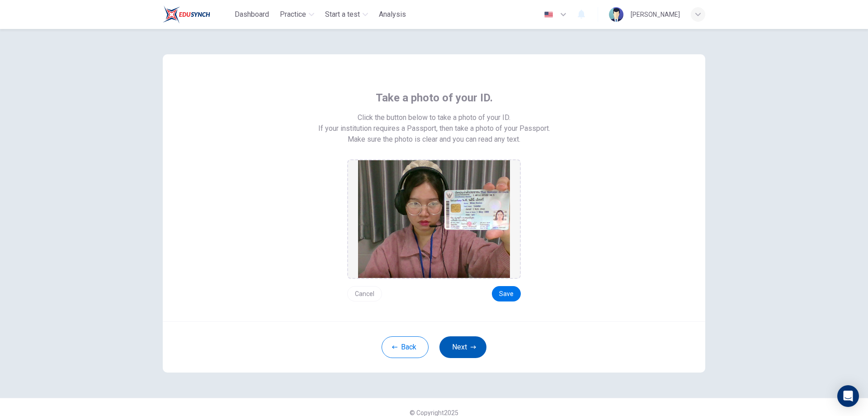 The width and height of the screenshot is (868, 416). Describe the element at coordinates (434, 219) in the screenshot. I see `img: preview screemshot` at that location.